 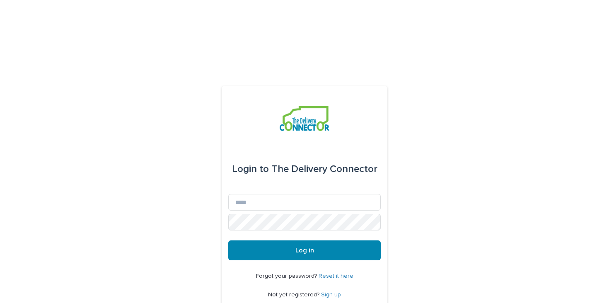 I want to click on span: Log in, so click(x=305, y=250).